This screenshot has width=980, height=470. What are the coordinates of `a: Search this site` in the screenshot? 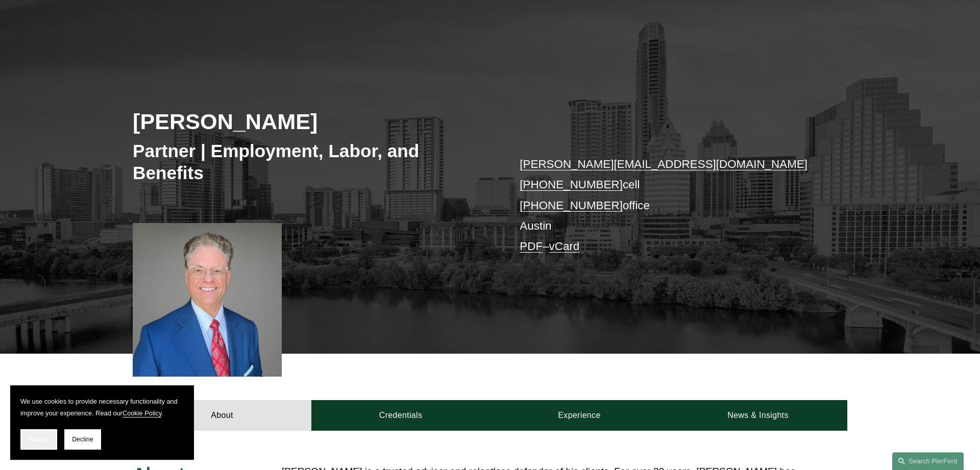 It's located at (928, 461).